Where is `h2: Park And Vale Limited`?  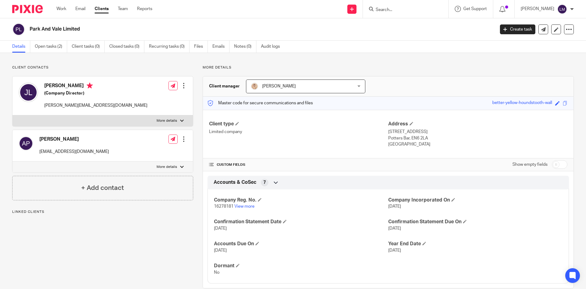 h2: Park And Vale Limited is located at coordinates (214, 29).